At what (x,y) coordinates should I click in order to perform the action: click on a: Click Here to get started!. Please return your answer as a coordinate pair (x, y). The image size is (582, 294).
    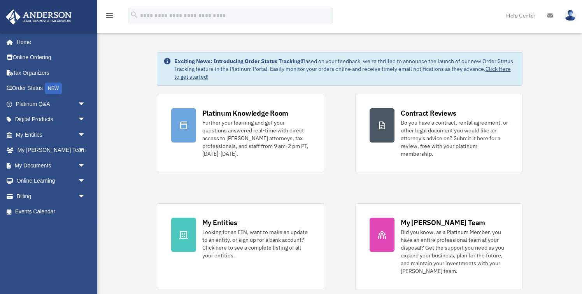
    Looking at the image, I should click on (343, 73).